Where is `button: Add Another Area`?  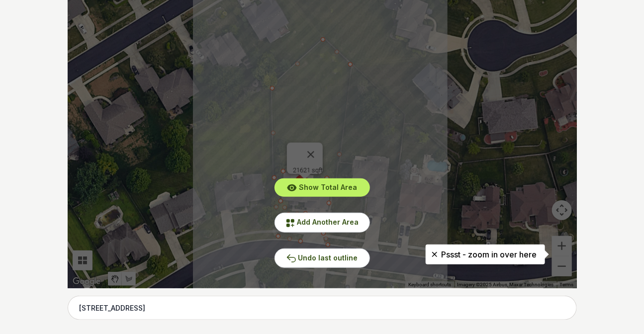 button: Add Another Area is located at coordinates (322, 222).